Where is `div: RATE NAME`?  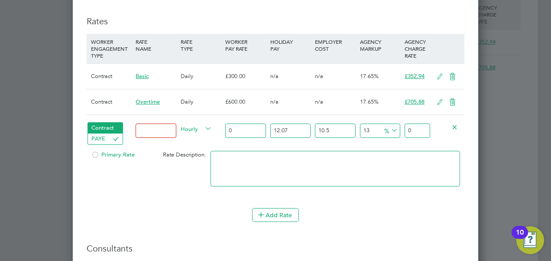 div: RATE NAME is located at coordinates (156, 45).